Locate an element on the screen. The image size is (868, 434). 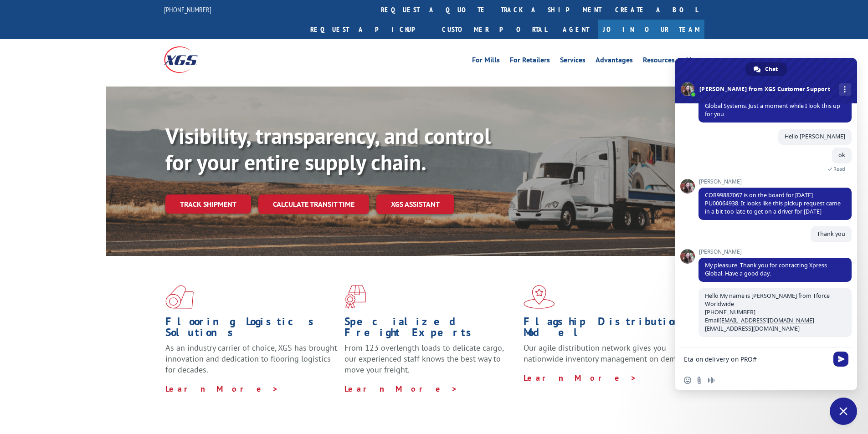
h1: Specialized Freight Experts is located at coordinates (431, 329).